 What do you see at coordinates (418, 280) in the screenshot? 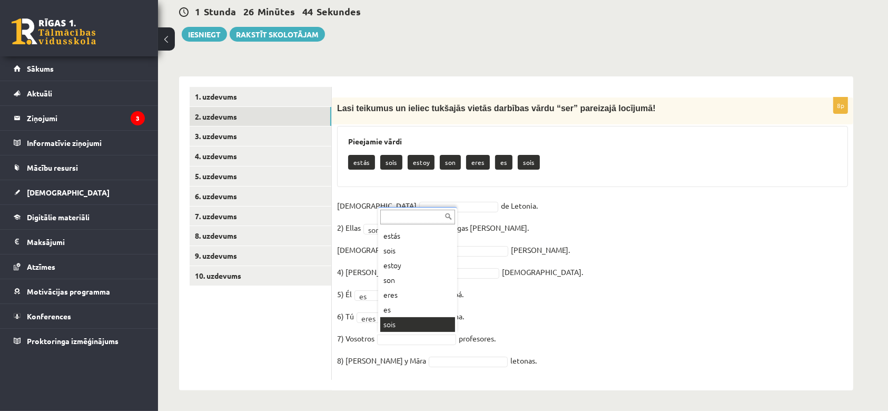
I see `div: son` at bounding box center [418, 280].